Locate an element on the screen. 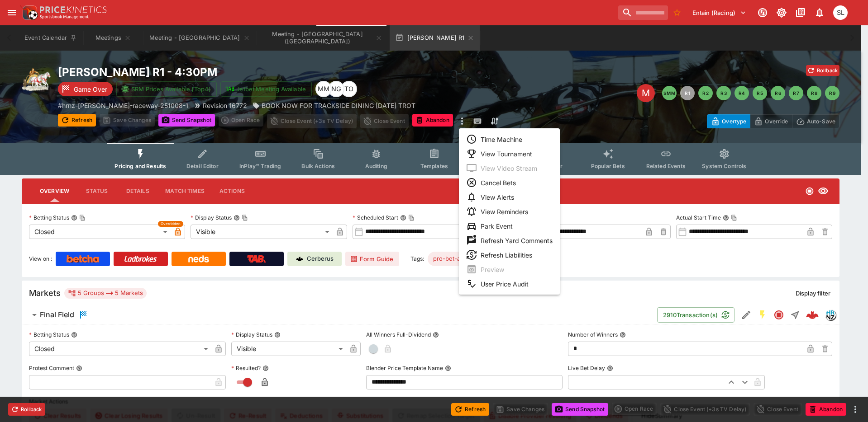 The image size is (868, 422). li: Park Event is located at coordinates (509, 226).